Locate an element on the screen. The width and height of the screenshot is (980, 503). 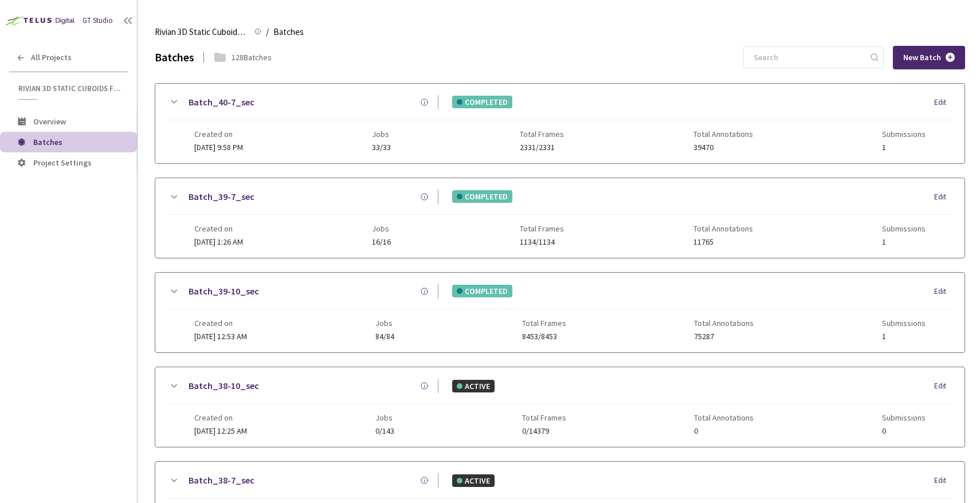
span: 0/143 is located at coordinates (384, 431).